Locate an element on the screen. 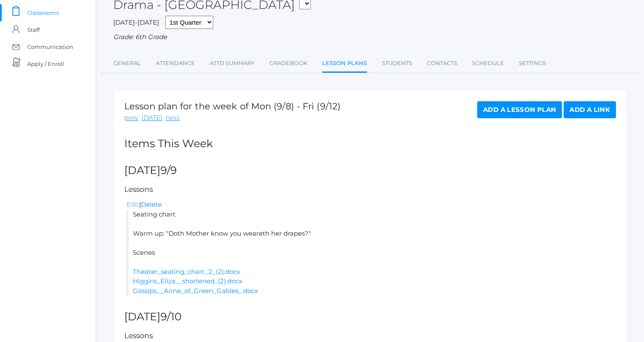 Image resolution: width=644 pixels, height=342 pixels. span: Apply / Enroll is located at coordinates (46, 64).